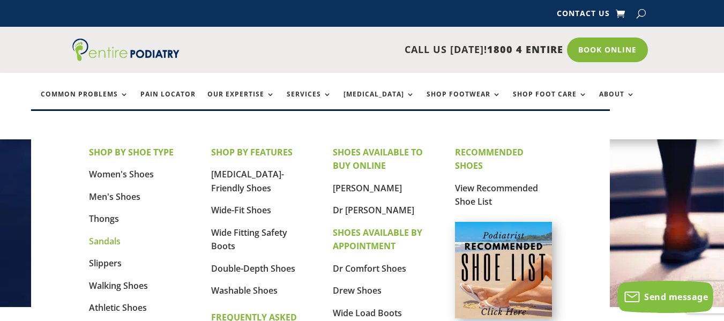 This screenshot has width=724, height=321. Describe the element at coordinates (85, 102) in the screenshot. I see `a: Common Problems` at that location.